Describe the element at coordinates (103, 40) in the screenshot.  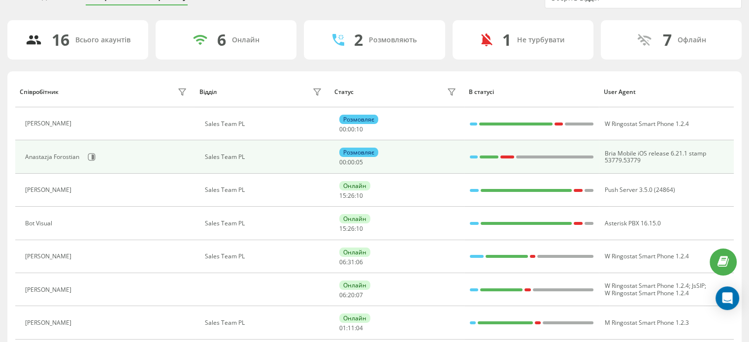
I see `div: Всього акаунтів` at that location.